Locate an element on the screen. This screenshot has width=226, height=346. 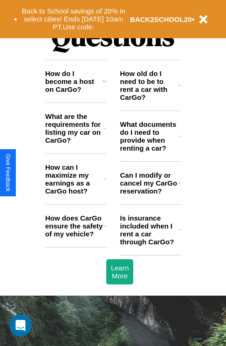
h3: How old do I need to be to rent a car with CarGo? is located at coordinates (149, 85).